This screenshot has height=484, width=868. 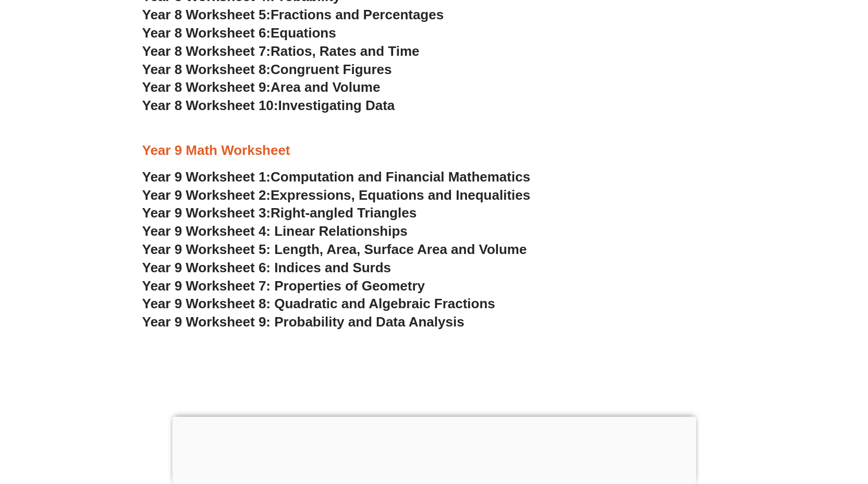 I want to click on span: Year 9 Worksheet 5: Length, Area, Surface Area and Volume, so click(x=335, y=249).